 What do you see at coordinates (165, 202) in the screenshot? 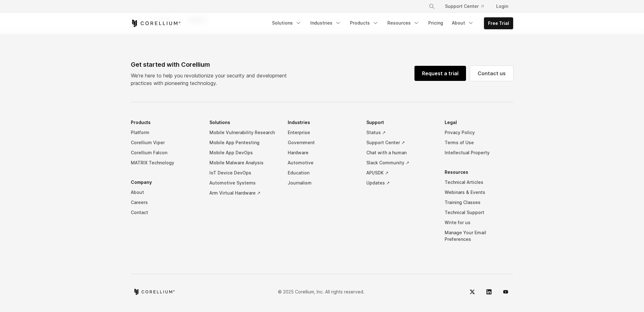
I see `a: Careers` at bounding box center [165, 202].